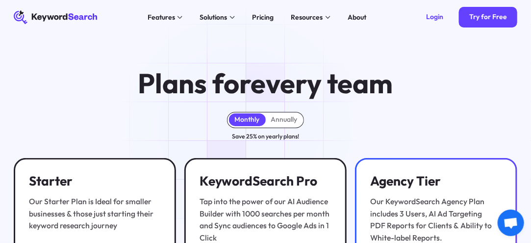 Image resolution: width=531 pixels, height=243 pixels. What do you see at coordinates (357, 17) in the screenshot?
I see `div: About` at bounding box center [357, 17].